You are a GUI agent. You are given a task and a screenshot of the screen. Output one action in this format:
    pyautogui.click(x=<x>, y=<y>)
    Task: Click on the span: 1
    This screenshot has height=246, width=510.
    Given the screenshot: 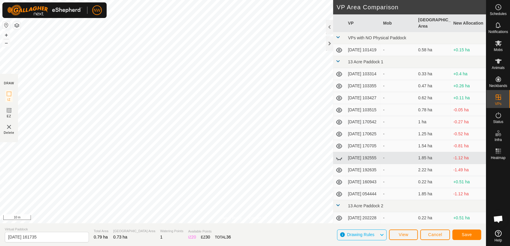 What is the action you would take?
    pyautogui.click(x=161, y=237)
    